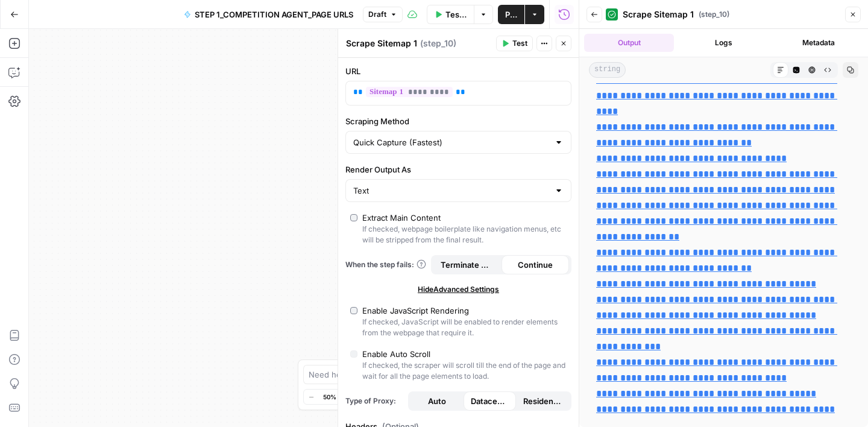 Image resolution: width=868 pixels, height=427 pixels. Describe the element at coordinates (543, 401) in the screenshot. I see `span: Residential` at that location.